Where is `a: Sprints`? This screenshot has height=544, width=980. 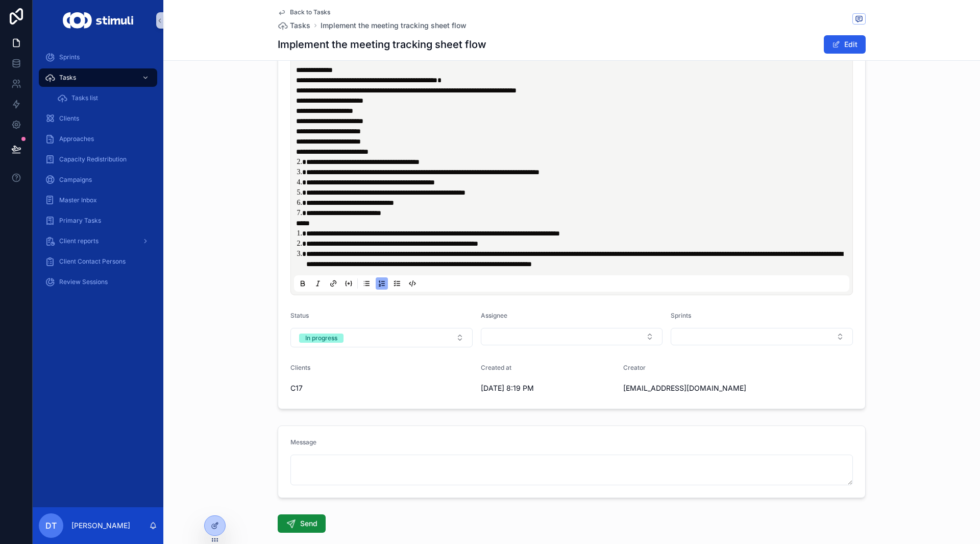 a: Sprints is located at coordinates (98, 57).